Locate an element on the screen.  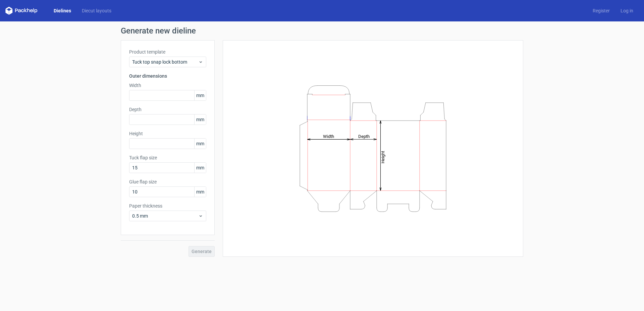
label: Product template is located at coordinates (168, 52).